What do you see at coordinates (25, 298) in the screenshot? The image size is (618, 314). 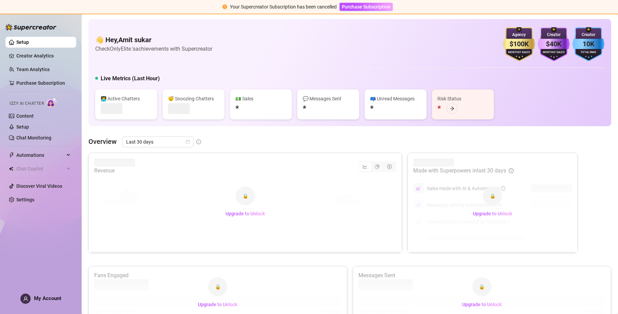 I see `span: user` at bounding box center [25, 298].